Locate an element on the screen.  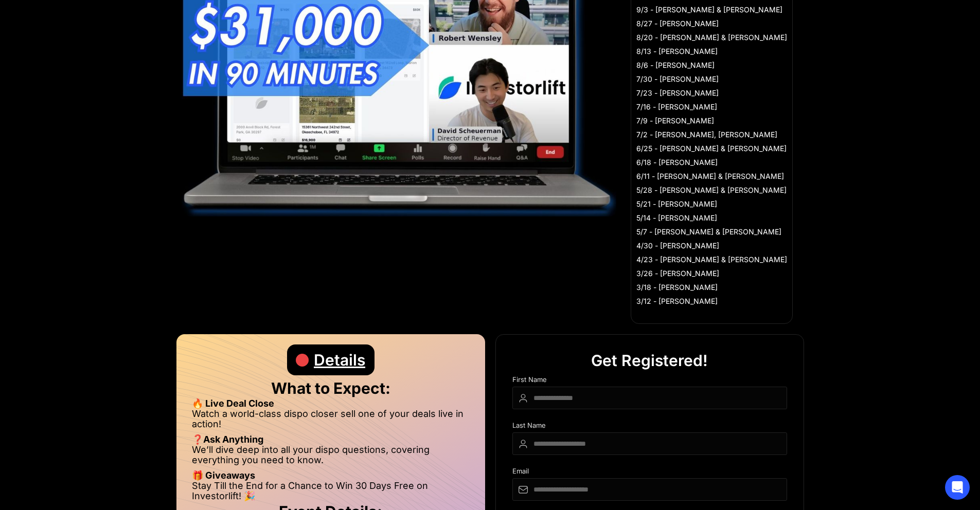
div: First Name is located at coordinates (650, 381).